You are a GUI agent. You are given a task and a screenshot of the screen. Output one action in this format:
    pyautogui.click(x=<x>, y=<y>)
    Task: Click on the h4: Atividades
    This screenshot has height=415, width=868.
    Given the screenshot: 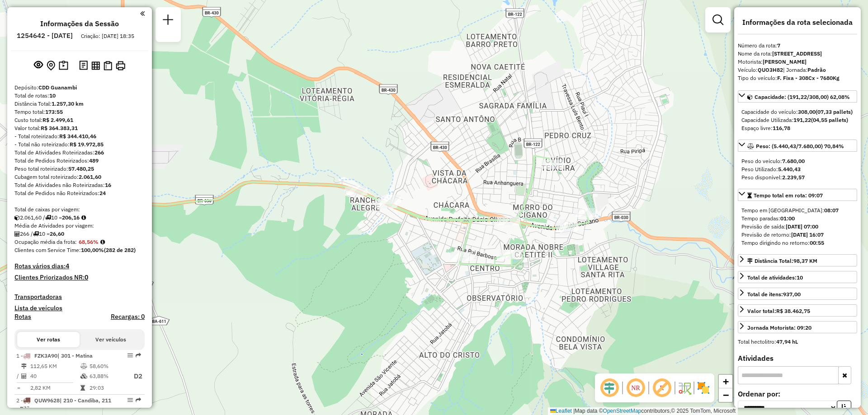 What is the action you would take?
    pyautogui.click(x=798, y=358)
    